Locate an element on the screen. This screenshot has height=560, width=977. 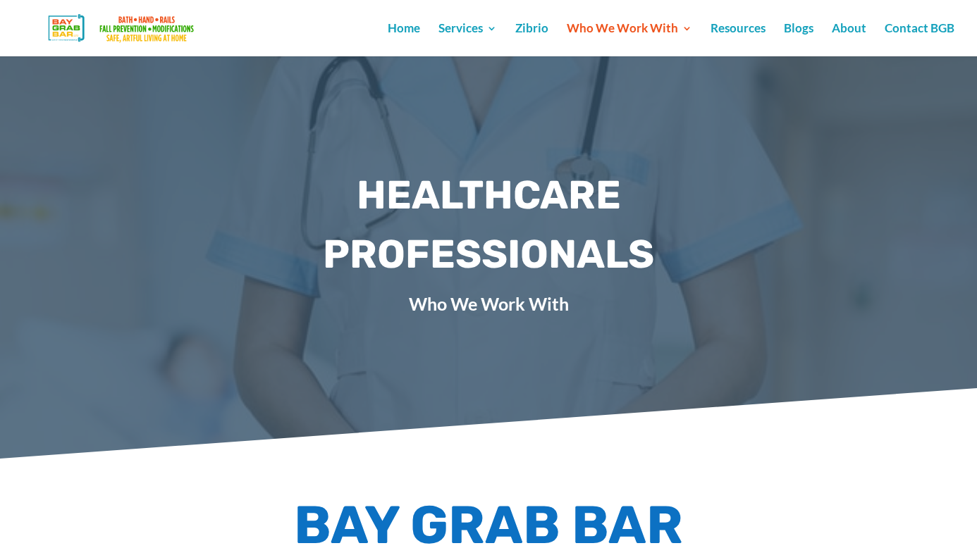
a: About is located at coordinates (849, 40).